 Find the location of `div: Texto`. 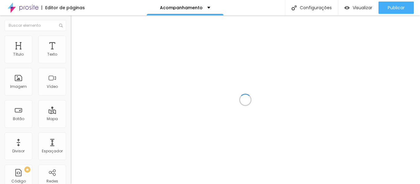

div: Texto is located at coordinates (52, 54).